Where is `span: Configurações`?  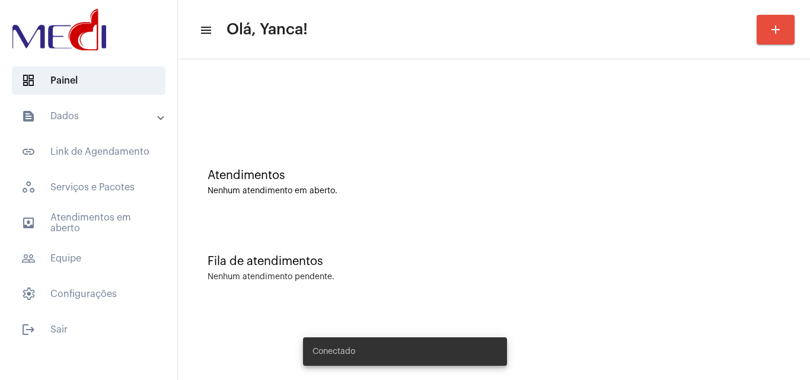 span: Configurações is located at coordinates (88, 294).